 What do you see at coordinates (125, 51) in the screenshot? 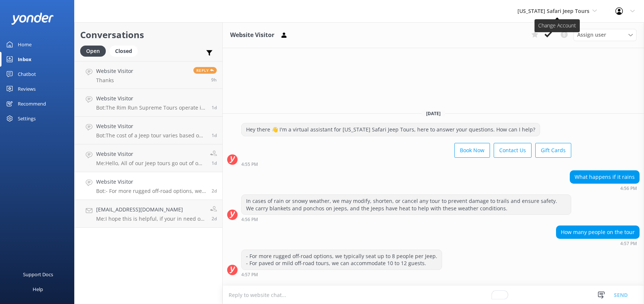
I see `a: Closed` at bounding box center [125, 51].